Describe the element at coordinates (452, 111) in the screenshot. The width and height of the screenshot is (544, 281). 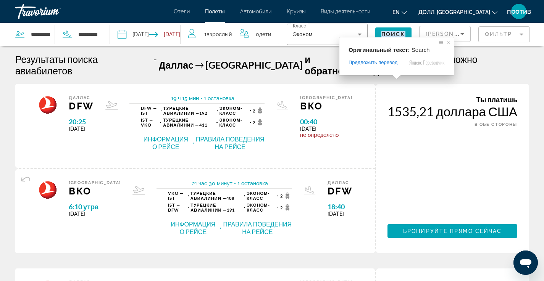
I see `ya-tr-span: 1535,21 доллара США` at that location.